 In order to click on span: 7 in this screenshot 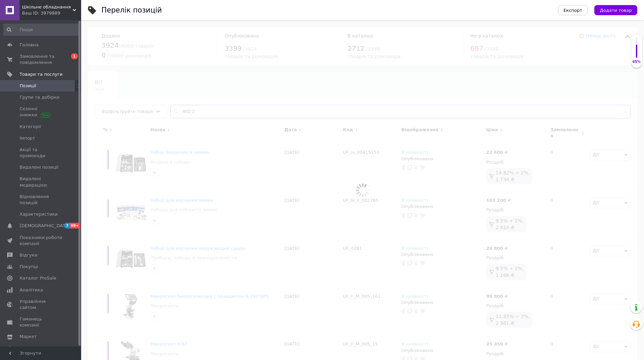, I will do `click(67, 225)`.